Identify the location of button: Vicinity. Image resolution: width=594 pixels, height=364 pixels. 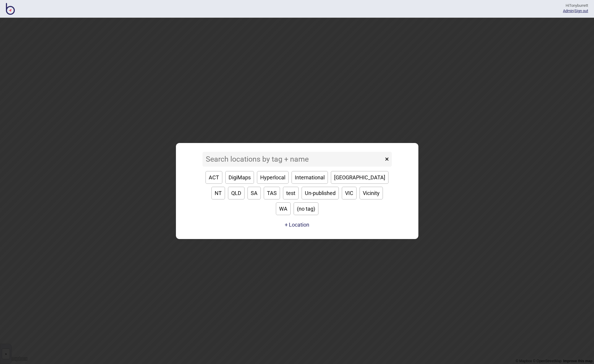
(371, 193).